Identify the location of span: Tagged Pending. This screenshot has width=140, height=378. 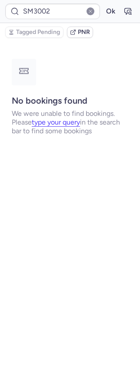
(38, 32).